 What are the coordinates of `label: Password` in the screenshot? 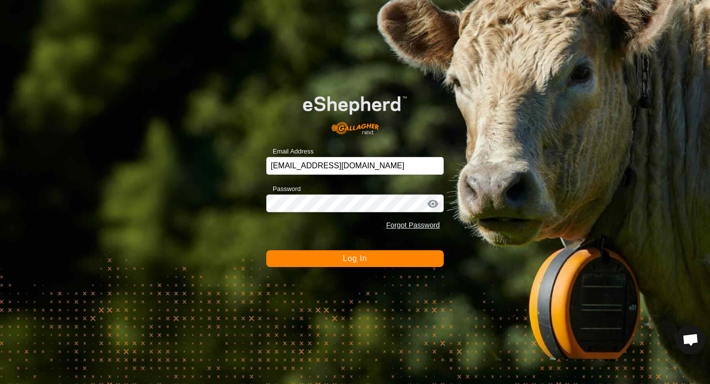 It's located at (284, 189).